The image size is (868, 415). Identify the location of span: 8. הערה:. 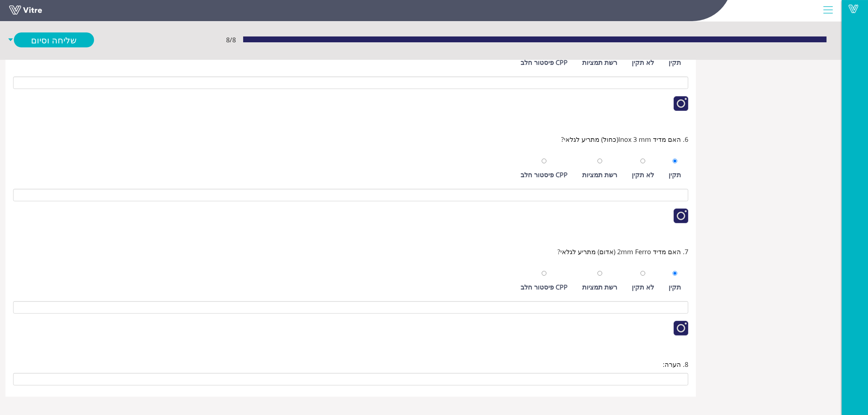
(675, 364).